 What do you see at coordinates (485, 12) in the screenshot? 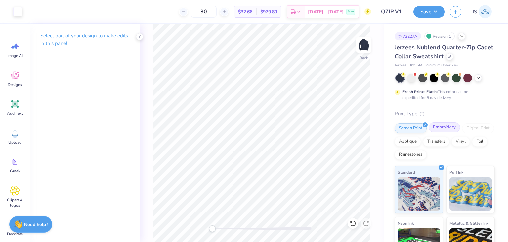
I see `img: Ishita Singh` at bounding box center [485, 12].